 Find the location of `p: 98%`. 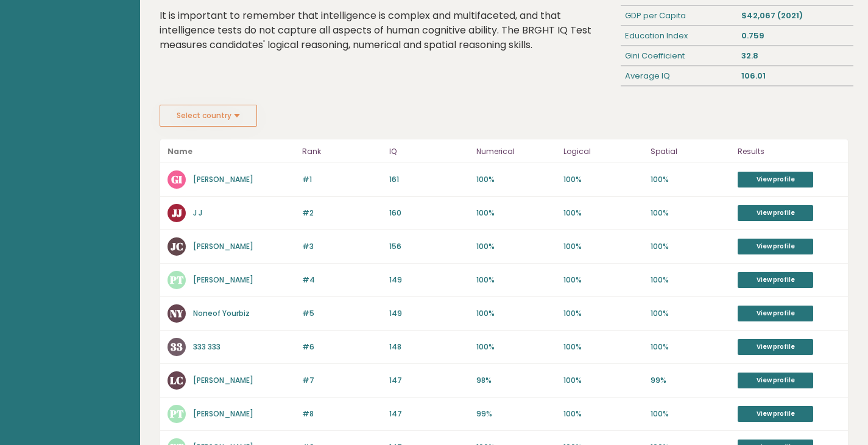

p: 98% is located at coordinates (516, 380).